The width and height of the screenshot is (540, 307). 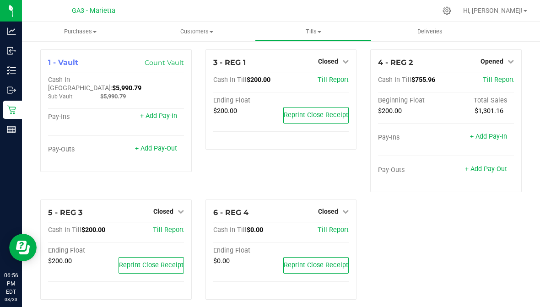 I want to click on inline-svg: Outbound, so click(x=11, y=90).